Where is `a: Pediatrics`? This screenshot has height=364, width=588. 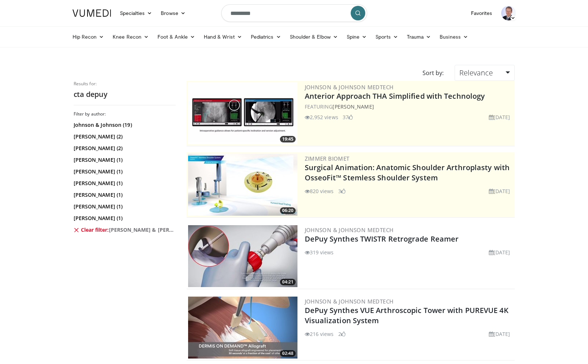 a: Pediatrics is located at coordinates (266, 37).